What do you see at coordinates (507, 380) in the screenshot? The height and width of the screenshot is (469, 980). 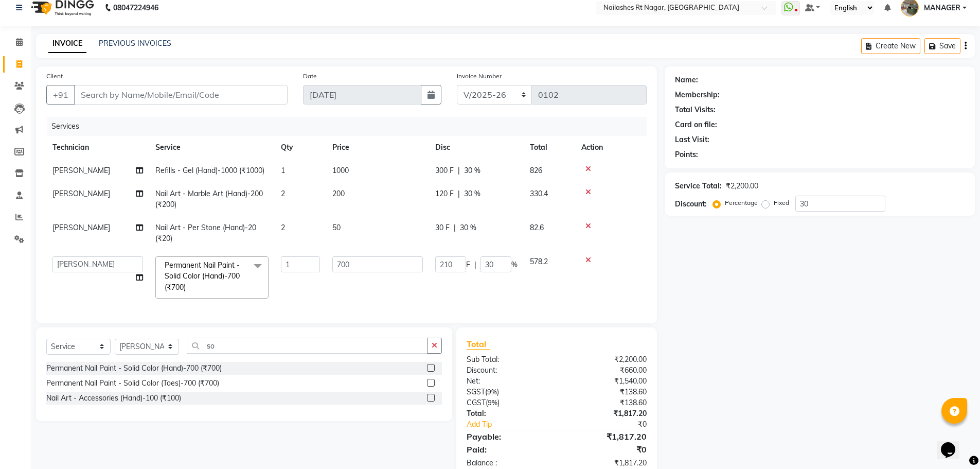 I see `div: Net:` at bounding box center [507, 380].